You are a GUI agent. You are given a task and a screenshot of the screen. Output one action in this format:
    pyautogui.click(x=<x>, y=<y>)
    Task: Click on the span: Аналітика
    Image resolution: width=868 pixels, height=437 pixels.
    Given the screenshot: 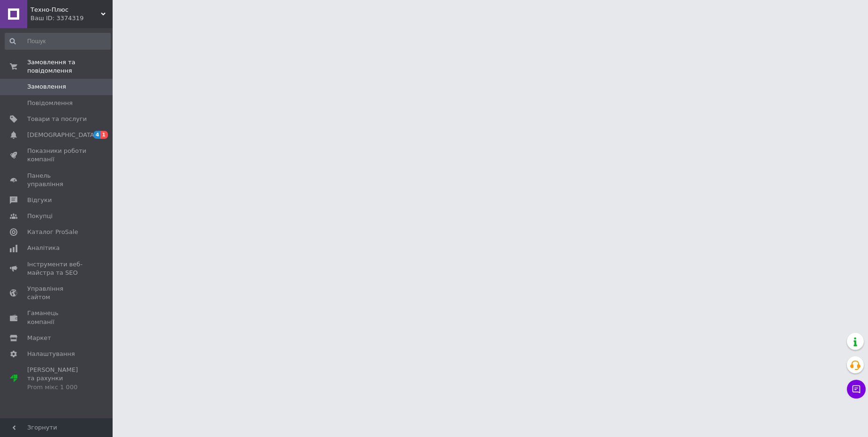 What is the action you would take?
    pyautogui.click(x=43, y=248)
    